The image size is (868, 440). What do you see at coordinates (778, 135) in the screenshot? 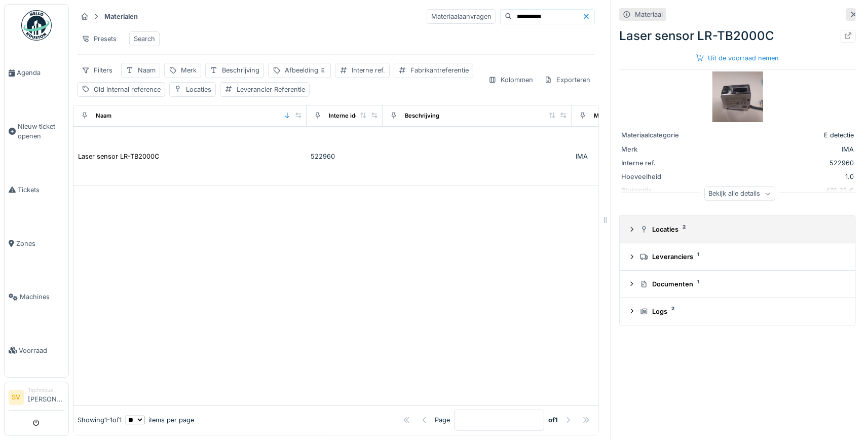
I see `div: E detectie` at bounding box center [778, 135].